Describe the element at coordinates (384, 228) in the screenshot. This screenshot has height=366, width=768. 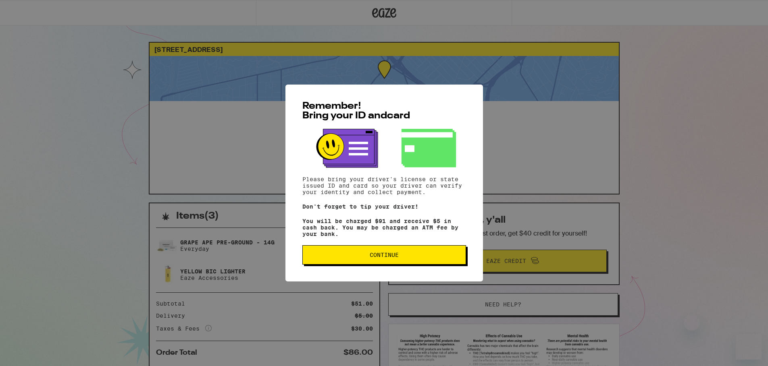
I see `p: You will be charged $91 and receive $5 in cash back. You may be charged an ATM fee by your bank.` at that location.